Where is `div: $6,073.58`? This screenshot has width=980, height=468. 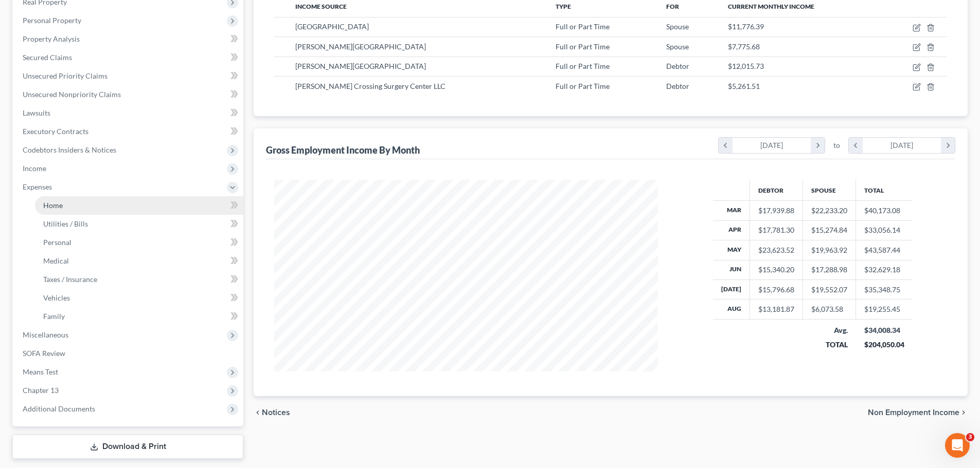
div: $6,073.58 is located at coordinates (830, 309).